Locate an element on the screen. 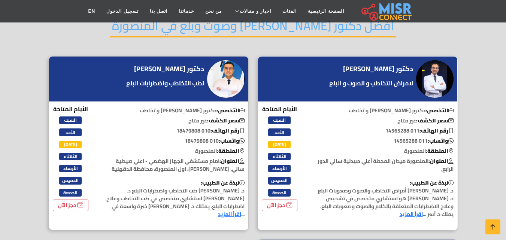 This screenshot has height=240, width=506. img: دكتور آسر السعيد is located at coordinates (435, 79).